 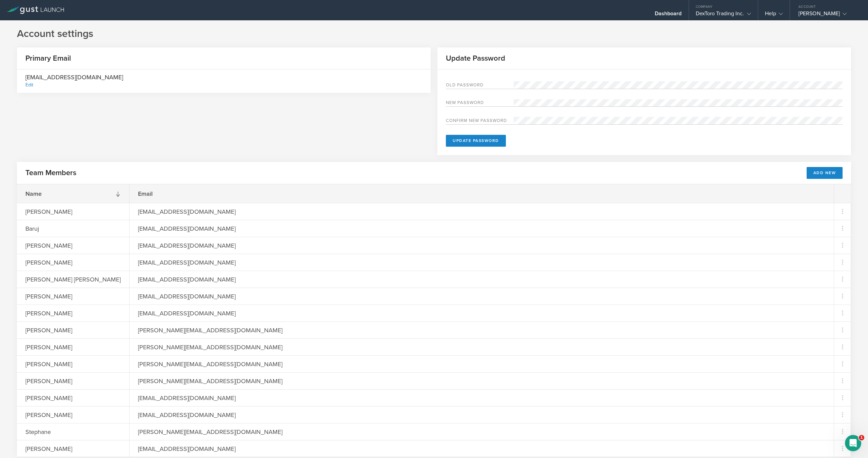 I want to click on span: 1, so click(x=862, y=438).